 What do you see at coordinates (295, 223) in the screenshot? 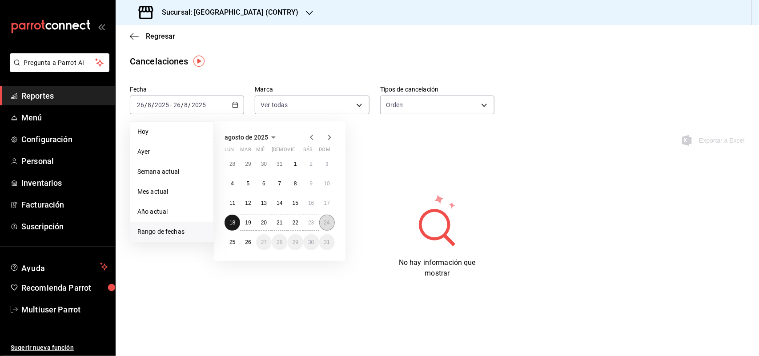
I see `button: 22 de agosto de 2025` at bounding box center [295, 223].